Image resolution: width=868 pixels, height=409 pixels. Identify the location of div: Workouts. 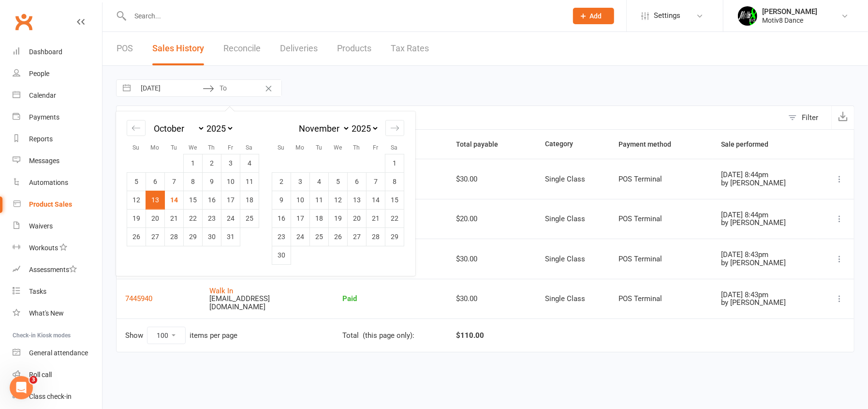
(43, 248).